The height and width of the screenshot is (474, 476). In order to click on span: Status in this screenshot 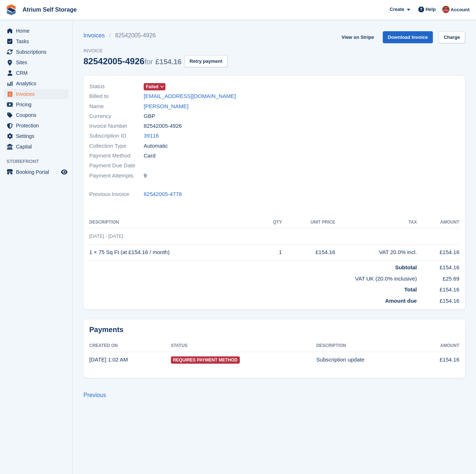, I will do `click(116, 86)`.